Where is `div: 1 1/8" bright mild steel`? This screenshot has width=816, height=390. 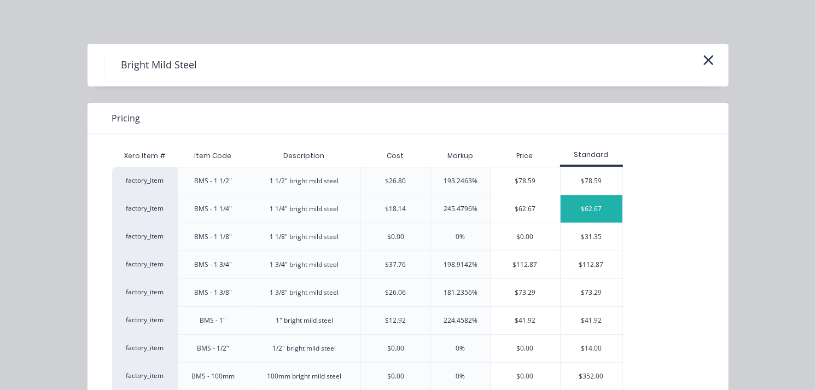 div: 1 1/8" bright mild steel is located at coordinates (305, 237).